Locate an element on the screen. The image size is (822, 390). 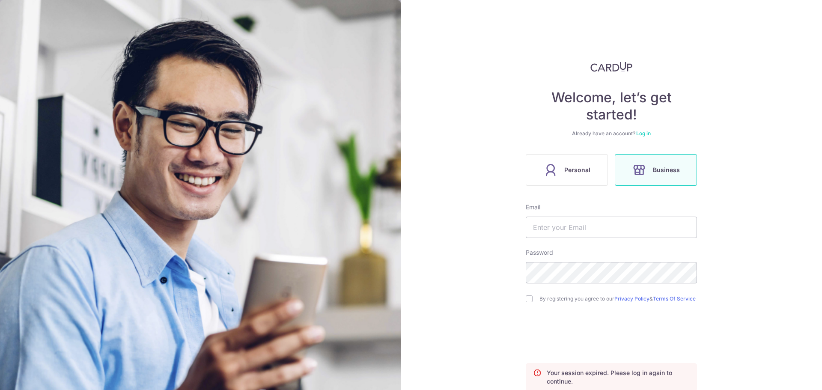
a: Log in is located at coordinates (643, 133).